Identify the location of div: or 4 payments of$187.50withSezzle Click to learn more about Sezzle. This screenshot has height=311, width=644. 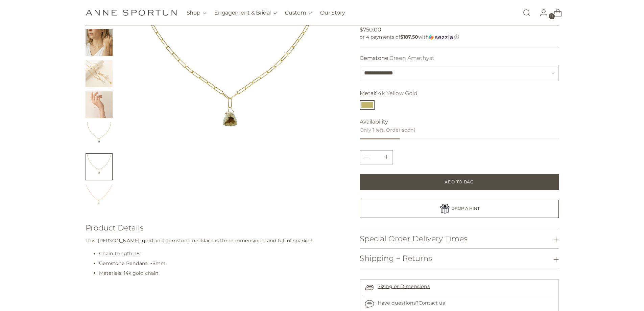
(459, 37).